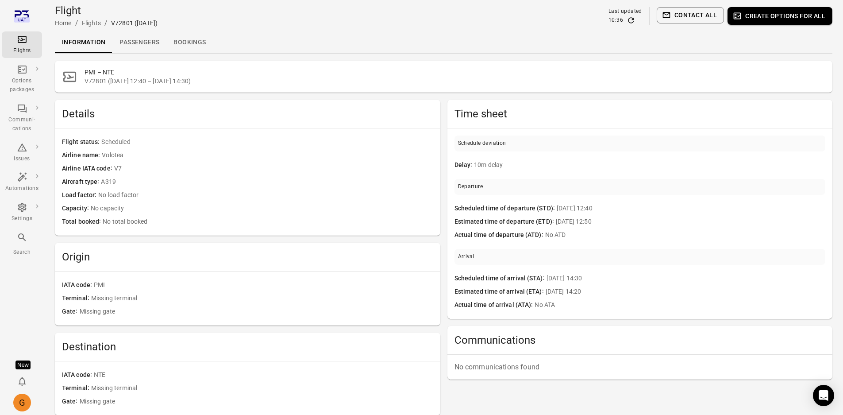 The image size is (843, 415). Describe the element at coordinates (267, 182) in the screenshot. I see `span: A319` at that location.